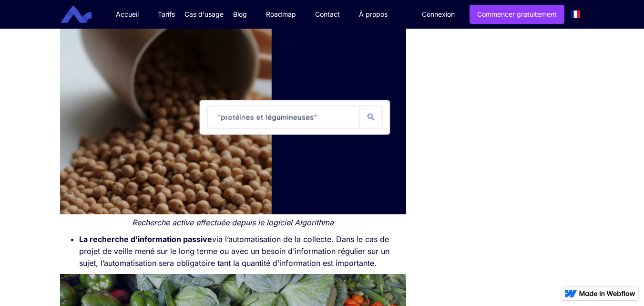  What do you see at coordinates (83, 14) in the screenshot?
I see `a: home` at bounding box center [83, 14].